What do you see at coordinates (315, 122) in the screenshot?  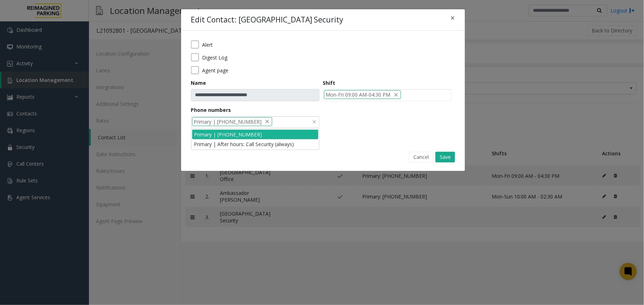 I see `span: clear` at bounding box center [315, 122].